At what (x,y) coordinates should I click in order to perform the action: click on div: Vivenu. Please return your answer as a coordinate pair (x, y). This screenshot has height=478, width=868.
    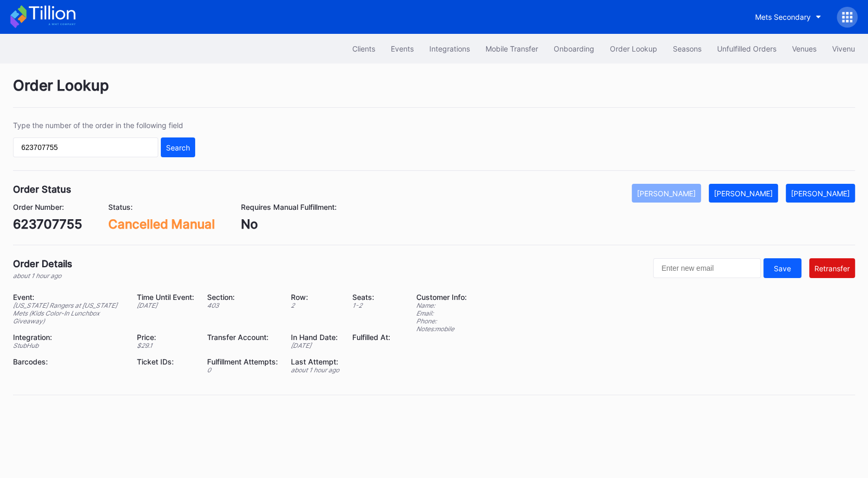
    Looking at the image, I should click on (844, 48).